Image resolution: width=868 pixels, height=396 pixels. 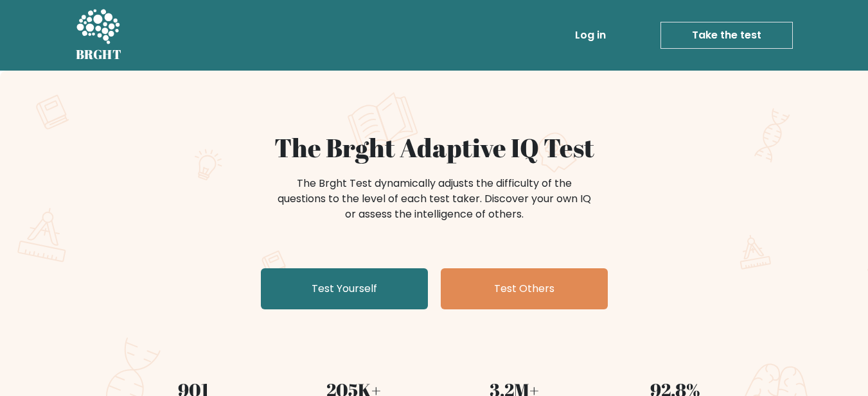 What do you see at coordinates (727, 35) in the screenshot?
I see `a: Take the test` at bounding box center [727, 35].